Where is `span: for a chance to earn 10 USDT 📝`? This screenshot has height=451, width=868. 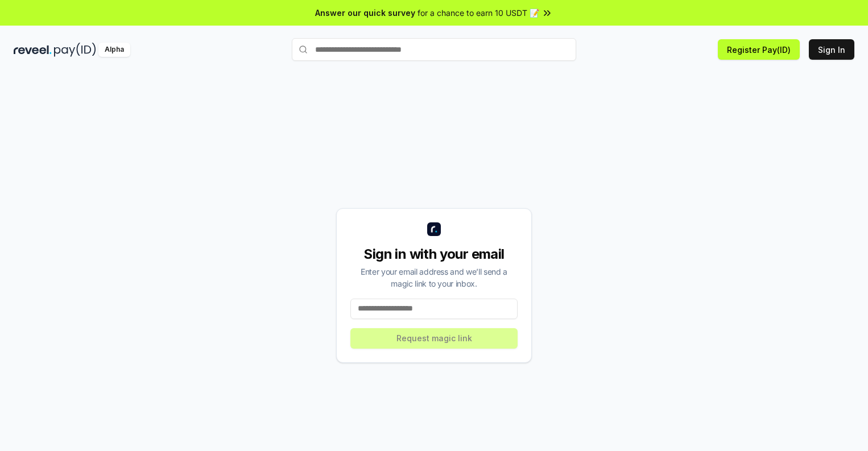
span: for a chance to earn 10 USDT 📝 is located at coordinates (479, 12).